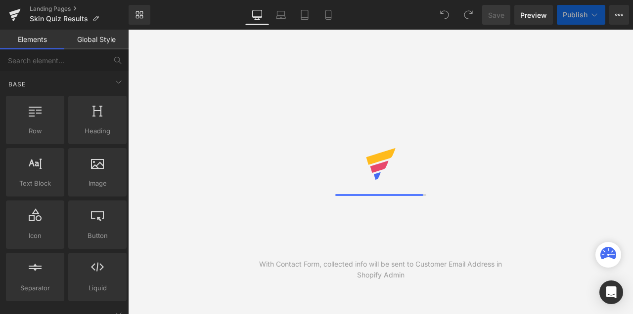 Image resolution: width=633 pixels, height=314 pixels. I want to click on span: Button, so click(97, 236).